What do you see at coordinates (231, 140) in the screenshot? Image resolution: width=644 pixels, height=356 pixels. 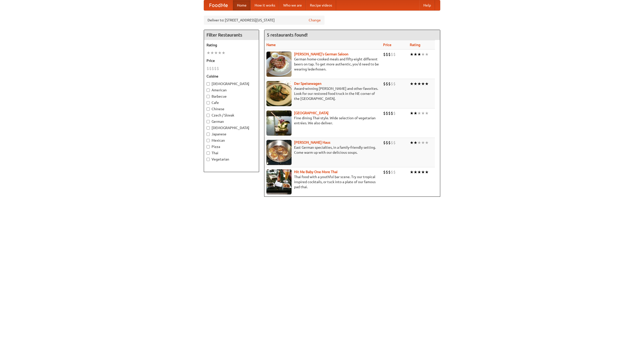 I see `label: Mexican` at bounding box center [231, 140].